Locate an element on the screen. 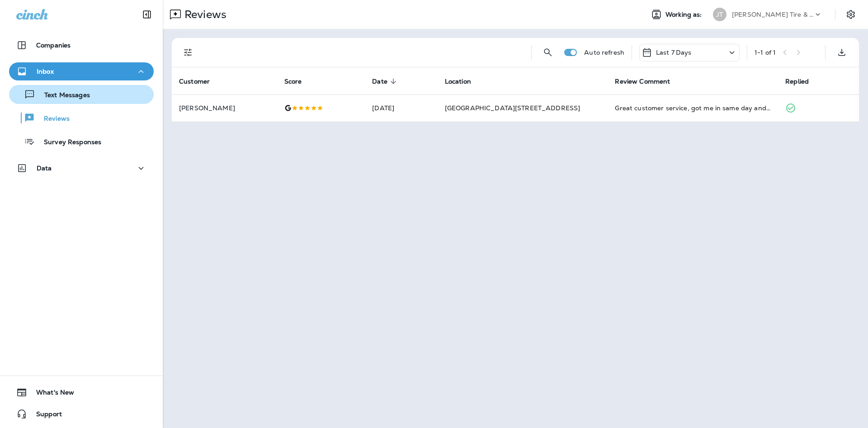 The width and height of the screenshot is (868, 428). span: Working as: is located at coordinates (685, 14).